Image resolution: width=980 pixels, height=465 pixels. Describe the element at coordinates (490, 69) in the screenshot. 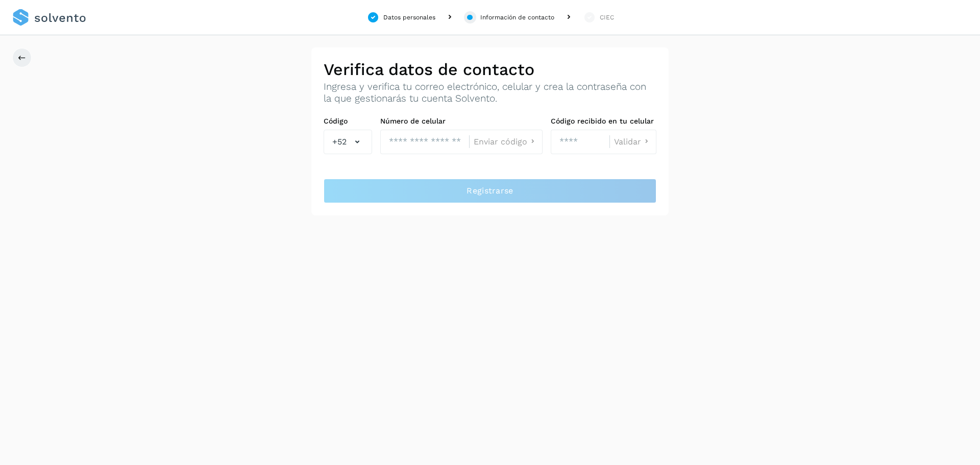

I see `h2: Verifica datos de contacto` at that location.